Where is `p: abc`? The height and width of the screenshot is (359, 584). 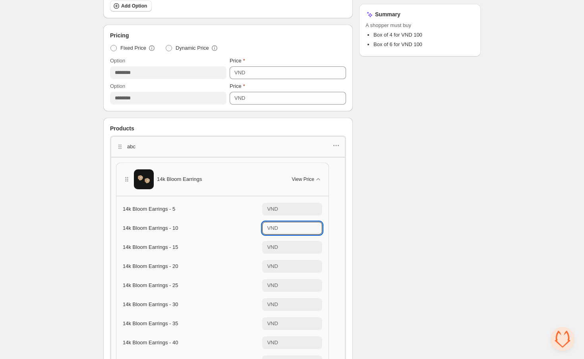
p: abc is located at coordinates (131, 147).